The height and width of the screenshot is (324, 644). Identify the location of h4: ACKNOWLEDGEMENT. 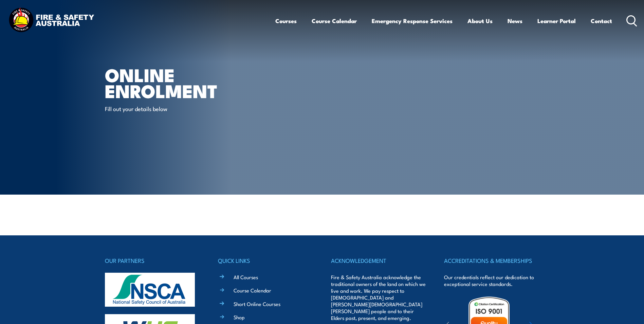
(379, 261).